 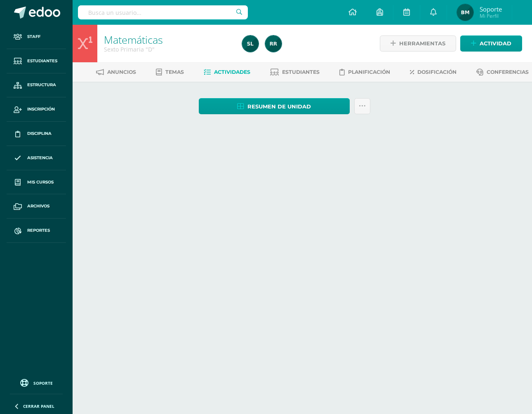 I want to click on span: Cerrar panel, so click(x=39, y=406).